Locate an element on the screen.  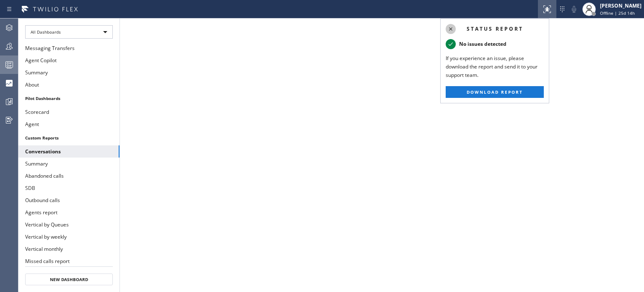
li: Custom Reports is located at coordinates (69, 138).